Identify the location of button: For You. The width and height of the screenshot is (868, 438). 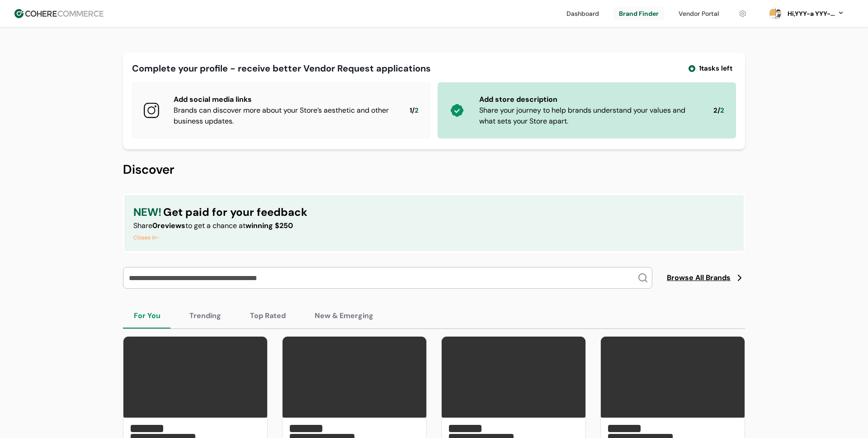
(147, 316).